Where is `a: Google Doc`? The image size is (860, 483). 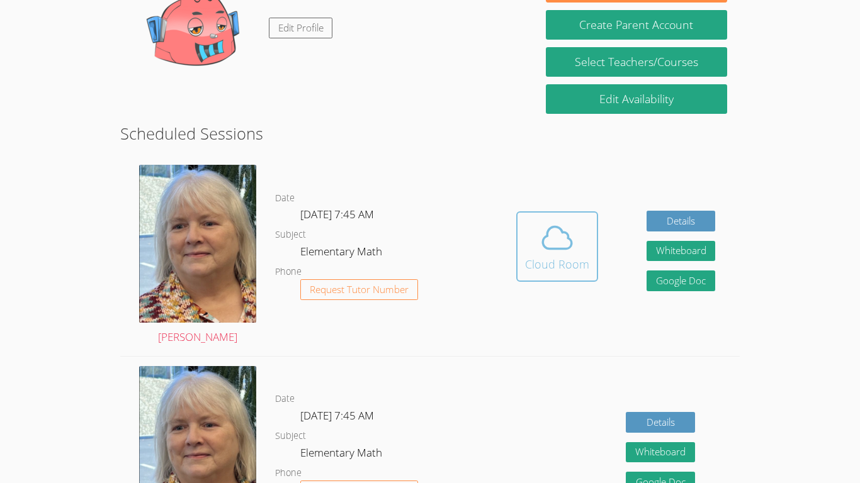
a: Google Doc is located at coordinates (681, 281).